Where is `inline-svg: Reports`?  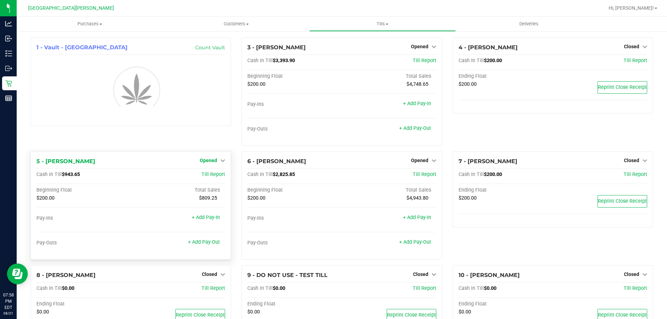 inline-svg: Reports is located at coordinates (9, 98).